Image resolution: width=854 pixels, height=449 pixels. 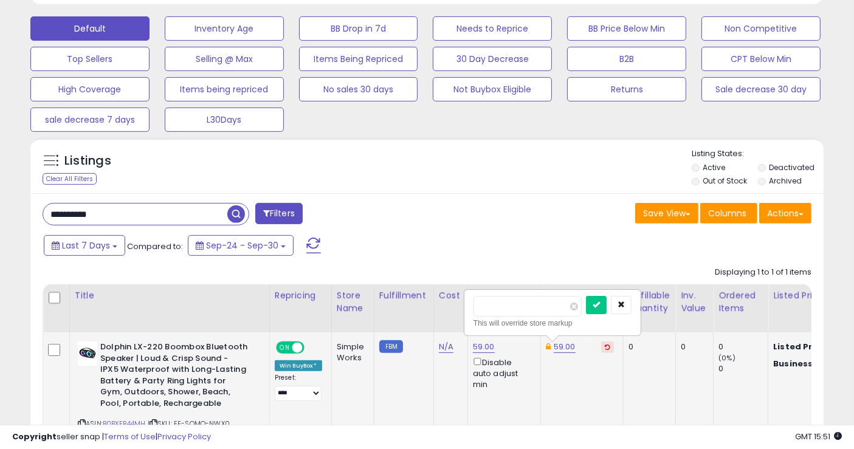 What do you see at coordinates (818, 437) in the screenshot?
I see `span: 2025-10-9 15:51 GMT` at bounding box center [818, 437].